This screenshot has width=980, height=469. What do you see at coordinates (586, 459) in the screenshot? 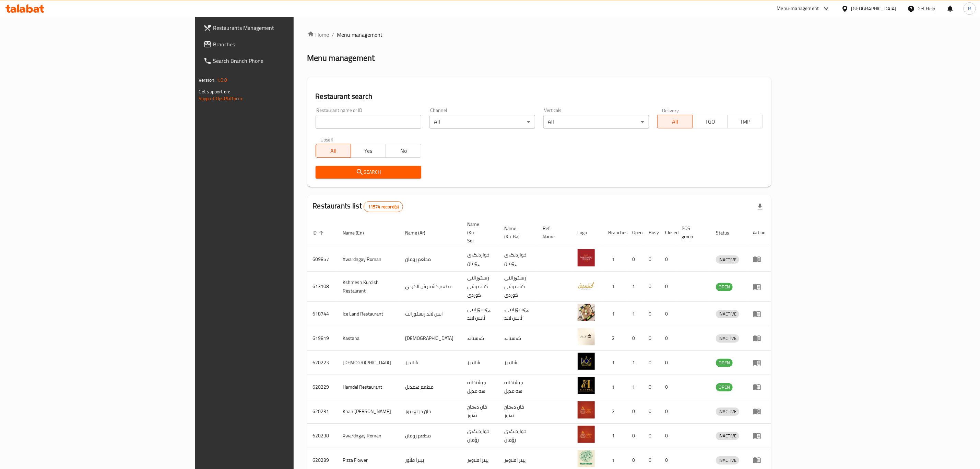
I see `img: Pizza Flower` at bounding box center [586, 459].